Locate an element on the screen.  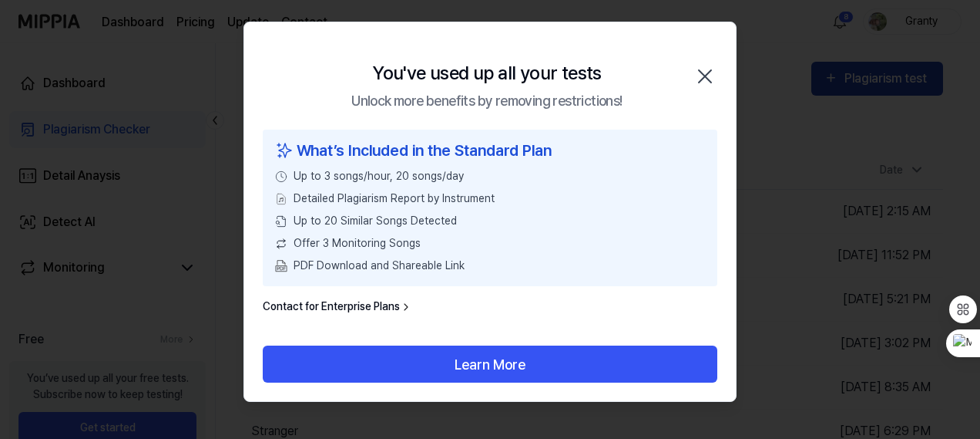
img: PDF Download is located at coordinates (281, 266).